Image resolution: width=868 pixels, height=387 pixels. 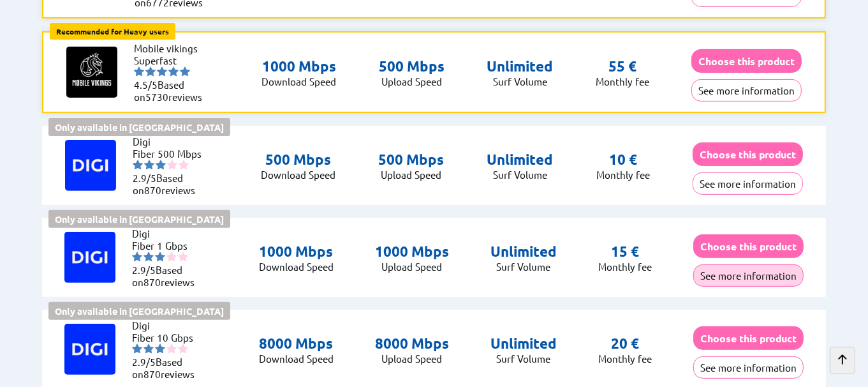 I want to click on li: Mobile vikings, so click(x=172, y=47).